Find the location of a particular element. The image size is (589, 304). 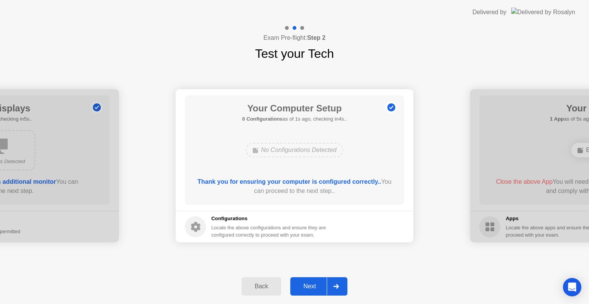

div: You can proceed to the next step.. is located at coordinates (294, 187).